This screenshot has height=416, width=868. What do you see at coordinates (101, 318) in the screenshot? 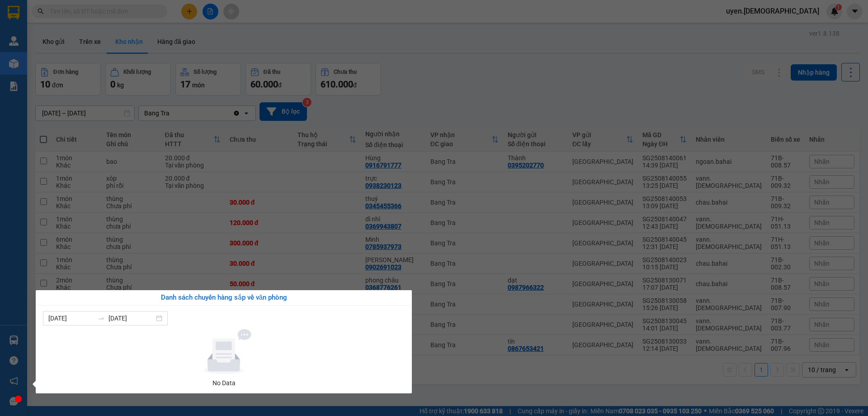
I see `span: to` at bounding box center [101, 318].